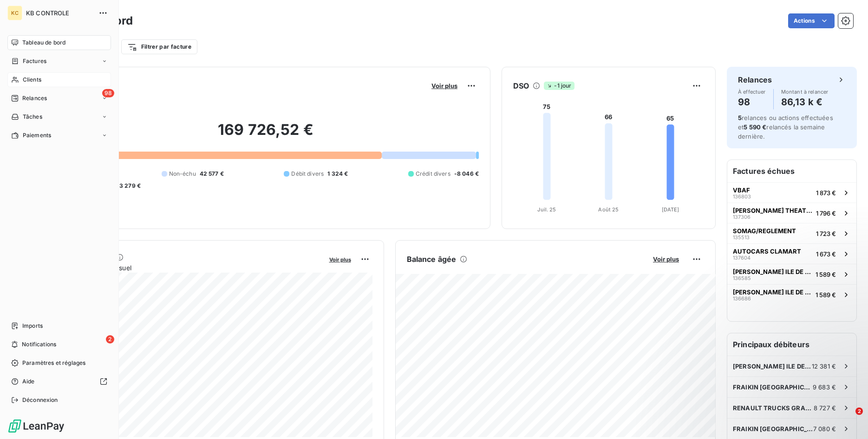  What do you see at coordinates (546, 210) in the screenshot?
I see `tspan: Juil. 25` at bounding box center [546, 210].